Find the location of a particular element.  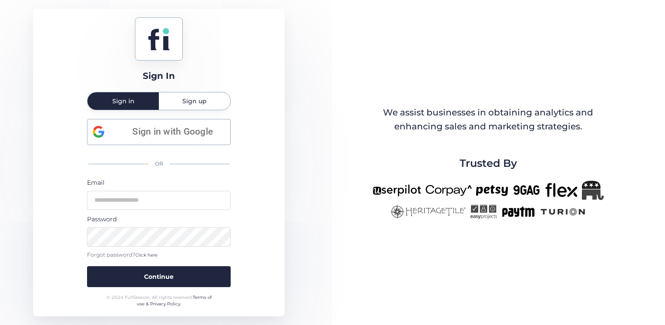

div: OR is located at coordinates (159, 164).